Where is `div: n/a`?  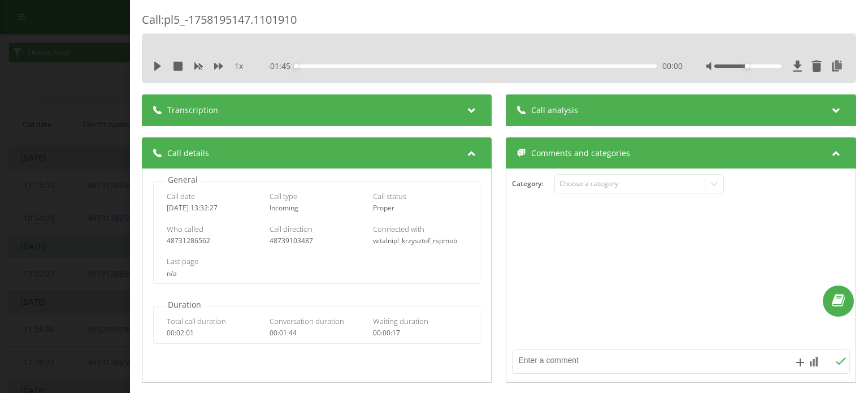 div: n/a is located at coordinates (317, 274).